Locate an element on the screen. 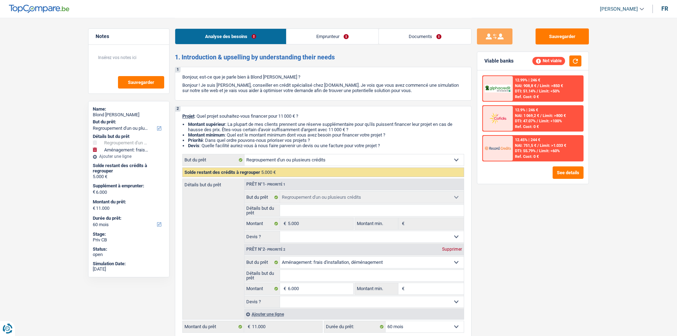  div: Not viable is located at coordinates (549, 61).